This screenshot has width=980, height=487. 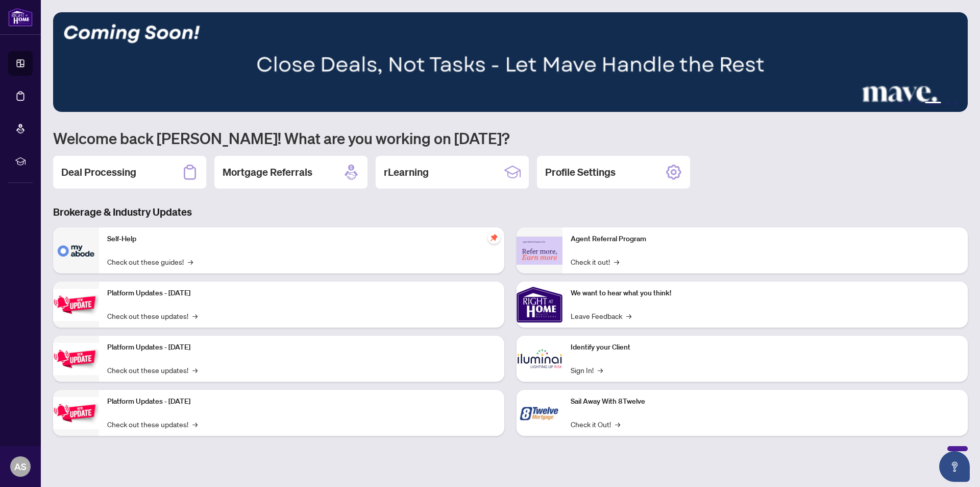 I want to click on p: We want to hear what you think!, so click(x=765, y=293).